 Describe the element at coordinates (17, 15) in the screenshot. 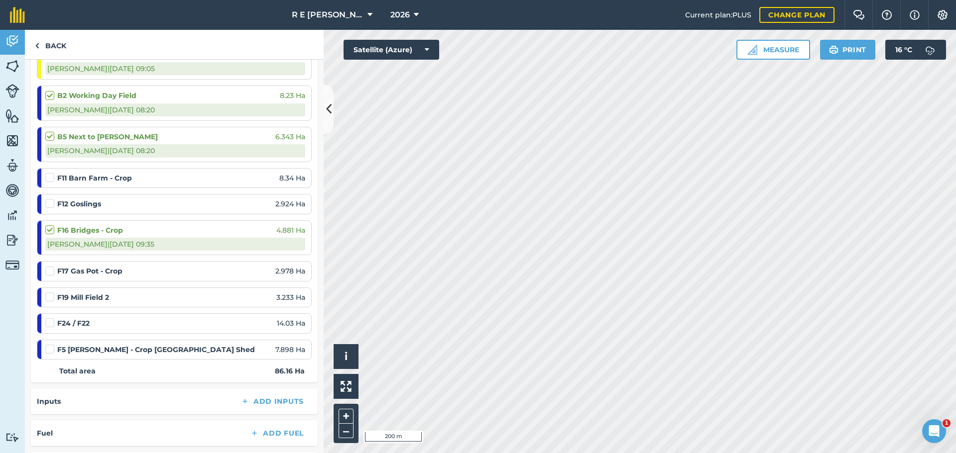

I see `img: fieldmargin Logo` at that location.